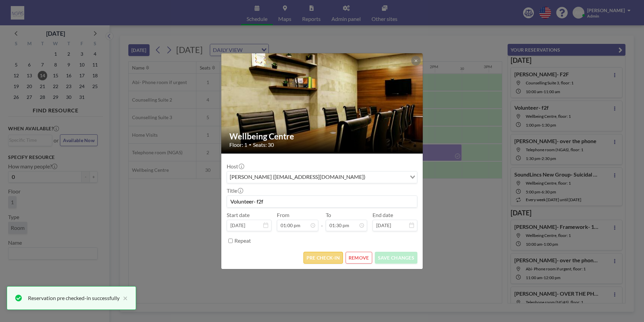 This screenshot has width=644, height=322. I want to click on button: REMOVE, so click(359, 258).